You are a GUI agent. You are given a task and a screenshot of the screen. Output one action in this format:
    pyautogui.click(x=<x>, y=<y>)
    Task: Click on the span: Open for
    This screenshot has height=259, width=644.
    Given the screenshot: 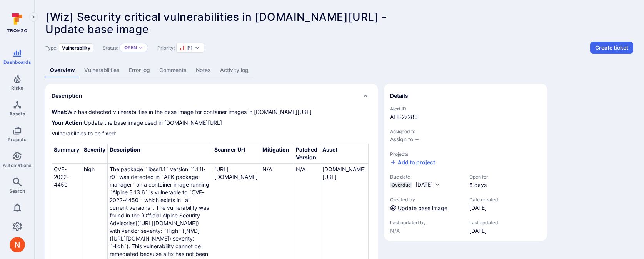 What is the action you would take?
    pyautogui.click(x=479, y=176)
    